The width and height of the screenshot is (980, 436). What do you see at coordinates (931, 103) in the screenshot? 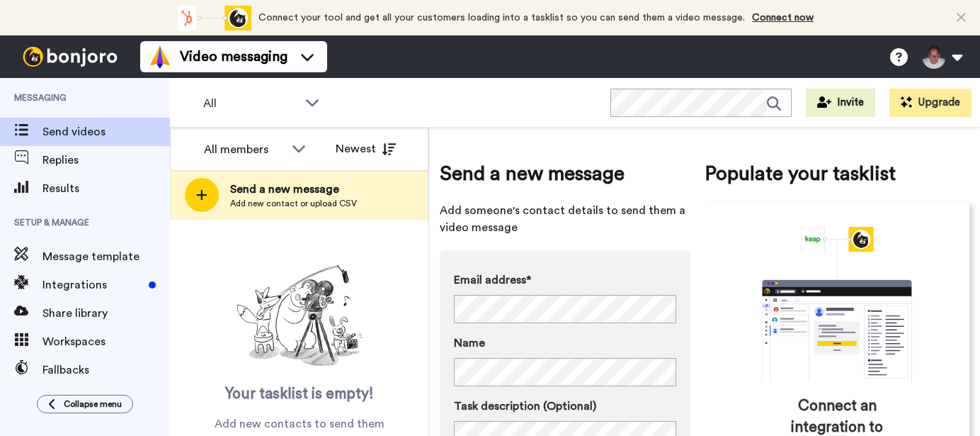
I see `button: Upgrade` at bounding box center [931, 103].